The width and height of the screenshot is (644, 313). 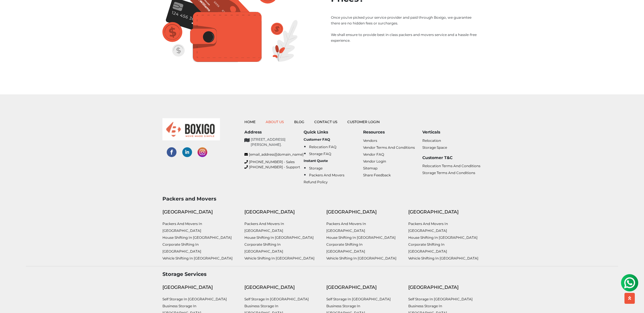 What do you see at coordinates (363, 121) in the screenshot?
I see `a: Customer Login` at bounding box center [363, 121].